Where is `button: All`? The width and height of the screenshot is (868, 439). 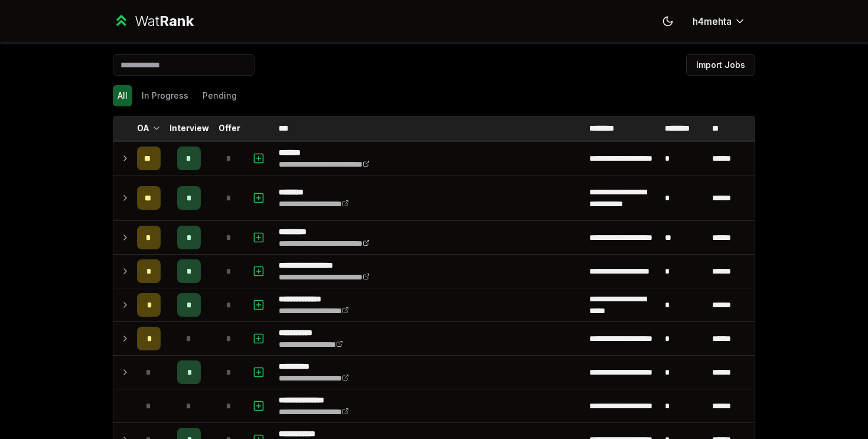 button: All is located at coordinates (122, 95).